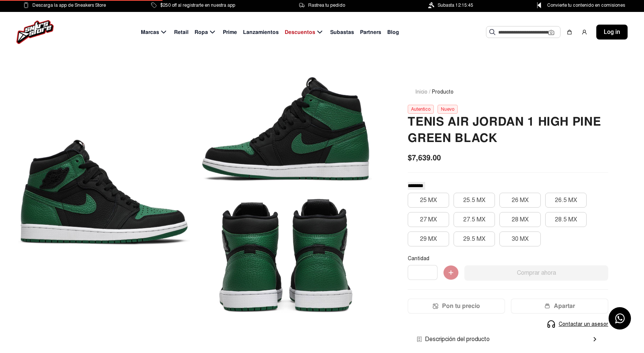 This screenshot has width=644, height=353. I want to click on img: Agregar al carrito, so click(451, 273).